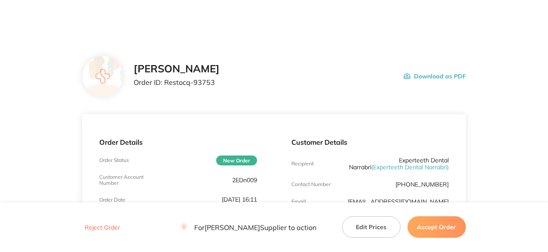 This screenshot has height=252, width=548. Describe the element at coordinates (177, 82) in the screenshot. I see `p: Order ID: Restocq- 93753` at that location.